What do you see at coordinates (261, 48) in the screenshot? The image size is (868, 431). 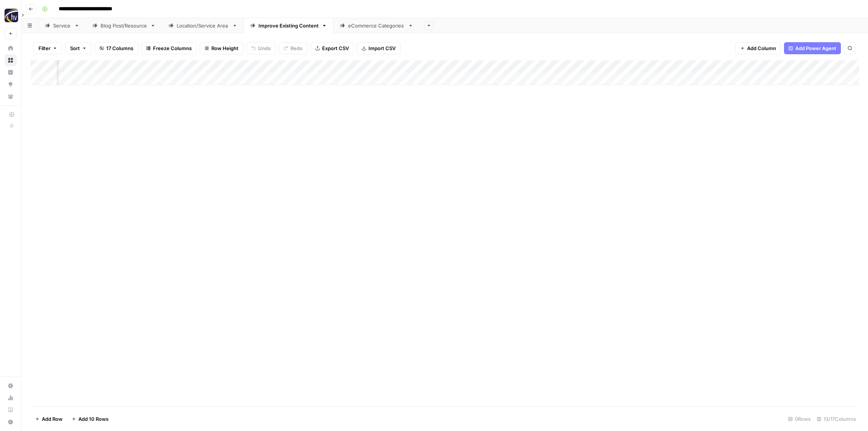 I see `button: Undo` at bounding box center [261, 48].